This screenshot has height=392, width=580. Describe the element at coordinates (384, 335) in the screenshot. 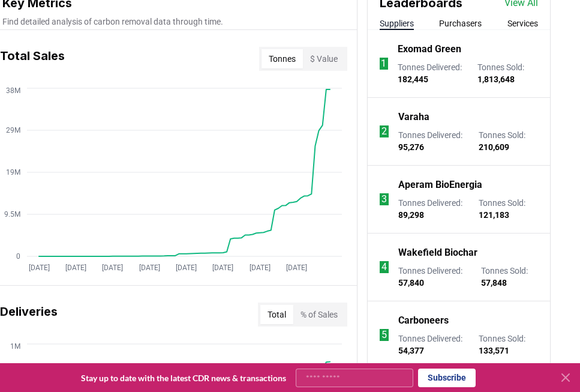

I see `p: 5` at that location.